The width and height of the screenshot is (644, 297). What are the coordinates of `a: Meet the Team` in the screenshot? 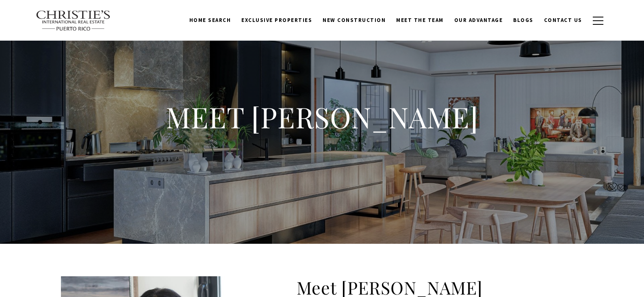 It's located at (420, 21).